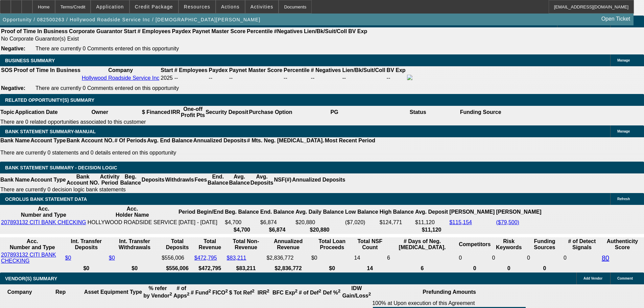 The height and width of the screenshot is (308, 644). I want to click on th: Risk Keywords, so click(508, 245).